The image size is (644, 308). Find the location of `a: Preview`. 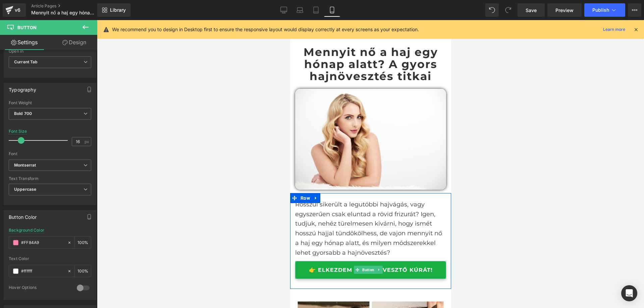

a: Preview is located at coordinates (564, 10).